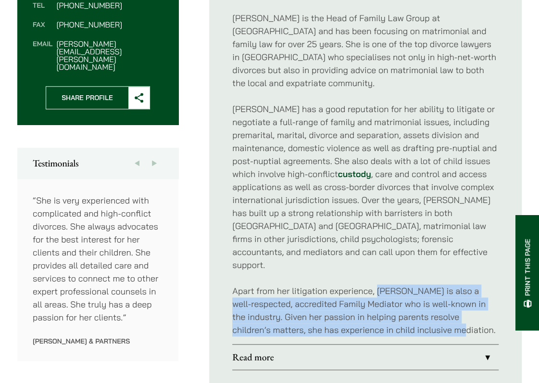 The width and height of the screenshot is (539, 383). What do you see at coordinates (87, 98) in the screenshot?
I see `span: Share Profile` at bounding box center [87, 98].